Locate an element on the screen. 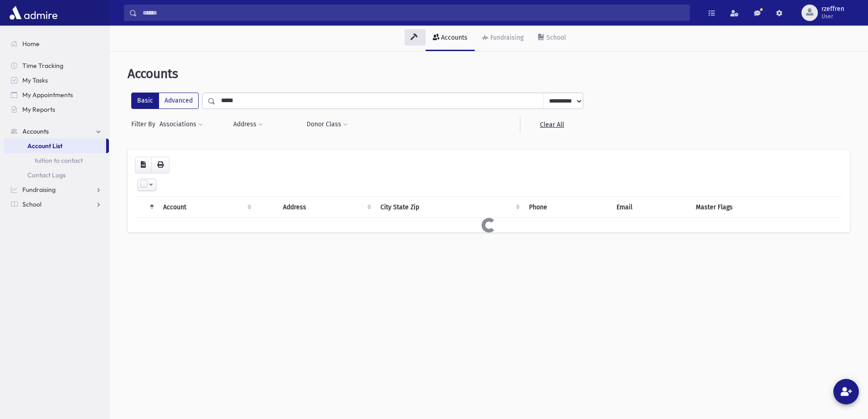  th: Phone : activate to sort column ascending is located at coordinates (567, 207).